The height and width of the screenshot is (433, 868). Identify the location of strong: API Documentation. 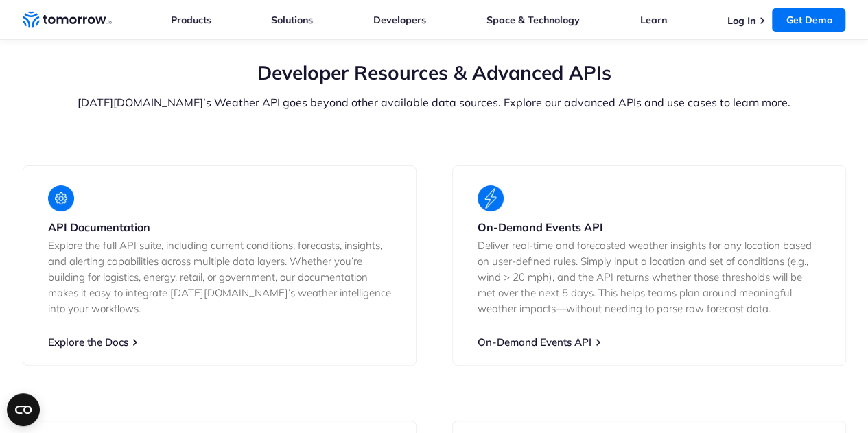
(99, 227).